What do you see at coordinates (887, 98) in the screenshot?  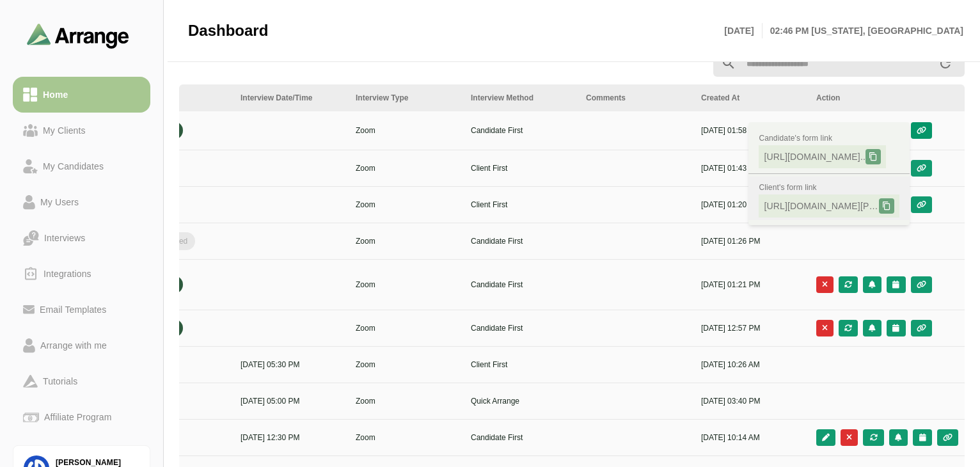 I see `div: Action` at bounding box center [887, 98].